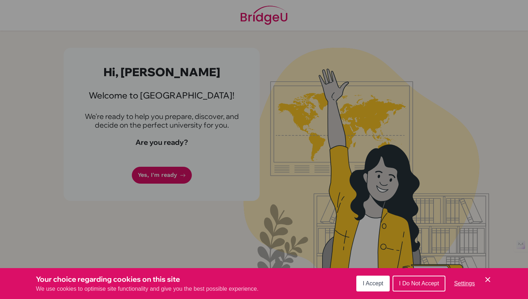  Describe the element at coordinates (373, 283) in the screenshot. I see `span: I Accept` at that location.